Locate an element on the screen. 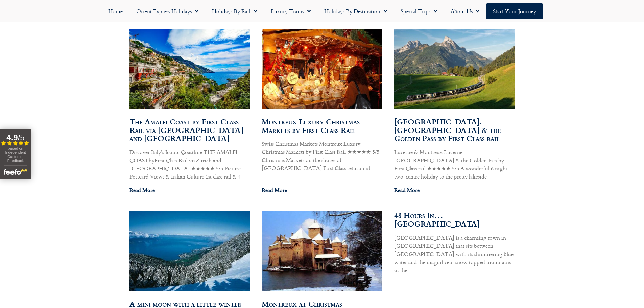 The height and width of the screenshot is (308, 644). a: About Us is located at coordinates (465, 11).